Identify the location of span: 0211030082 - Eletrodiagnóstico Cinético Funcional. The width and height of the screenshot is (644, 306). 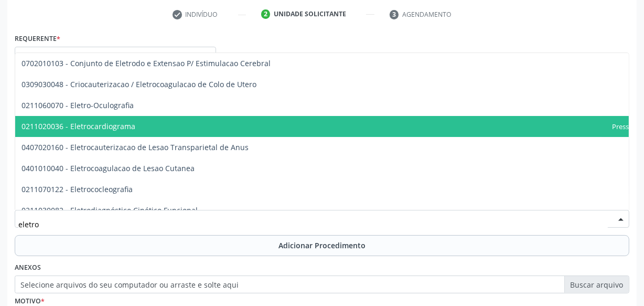
(110, 210).